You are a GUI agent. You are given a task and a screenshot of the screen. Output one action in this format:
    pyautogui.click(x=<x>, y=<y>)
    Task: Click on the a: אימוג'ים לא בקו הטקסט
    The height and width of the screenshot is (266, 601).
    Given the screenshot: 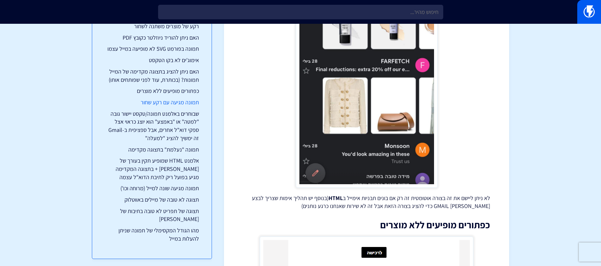 What is the action you would take?
    pyautogui.click(x=152, y=60)
    